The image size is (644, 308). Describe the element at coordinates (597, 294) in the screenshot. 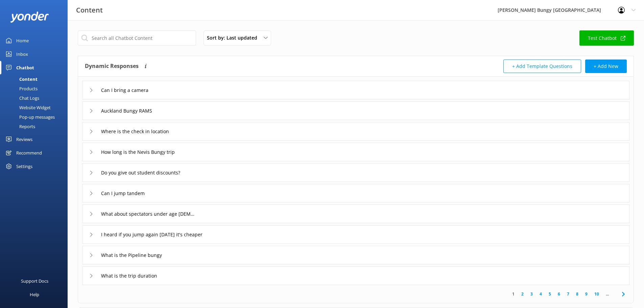

I see `a: 10` at that location.